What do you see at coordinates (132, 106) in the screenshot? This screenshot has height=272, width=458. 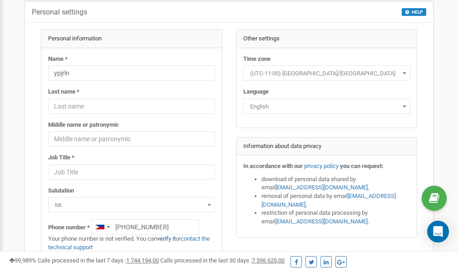 I see `input: Last name` at bounding box center [132, 106].